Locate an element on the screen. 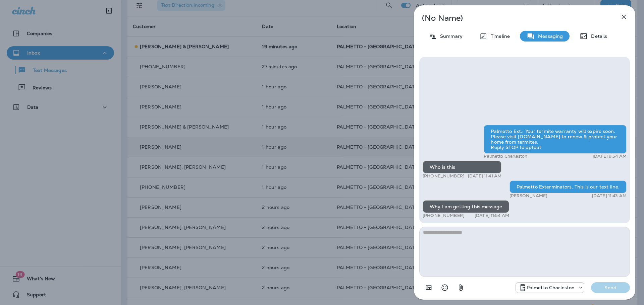  div: Who is this is located at coordinates (462, 167).